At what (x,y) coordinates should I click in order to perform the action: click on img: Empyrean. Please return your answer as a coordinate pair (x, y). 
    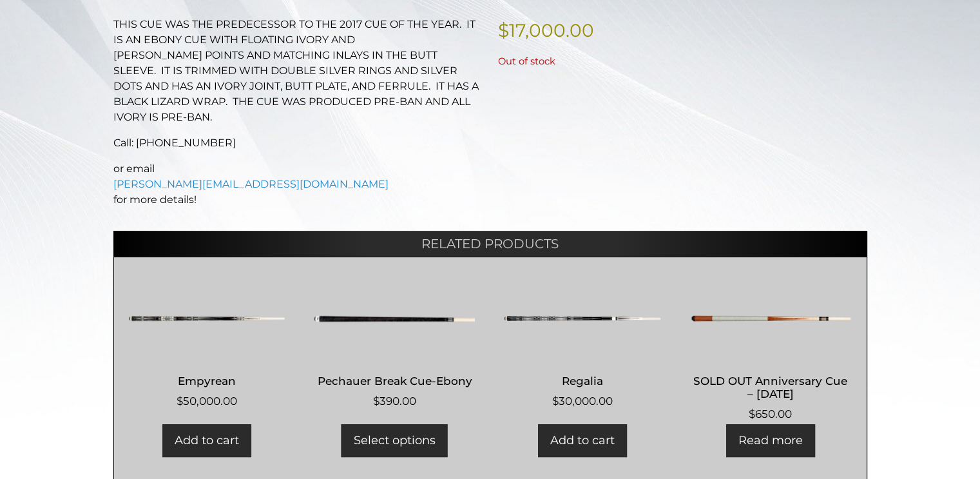
    Looking at the image, I should click on (207, 318).